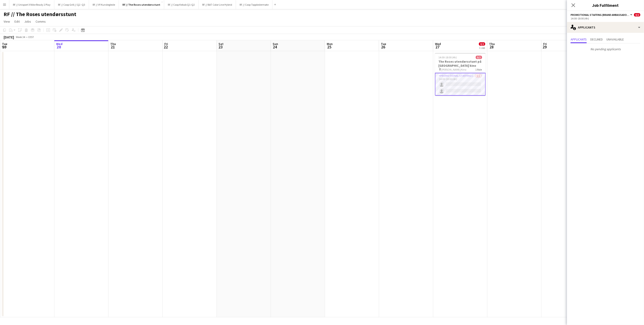 Image resolution: width=644 pixels, height=325 pixels. What do you see at coordinates (605, 19) in the screenshot?
I see `div: 14:00-18:00 (4h)` at bounding box center [605, 19].